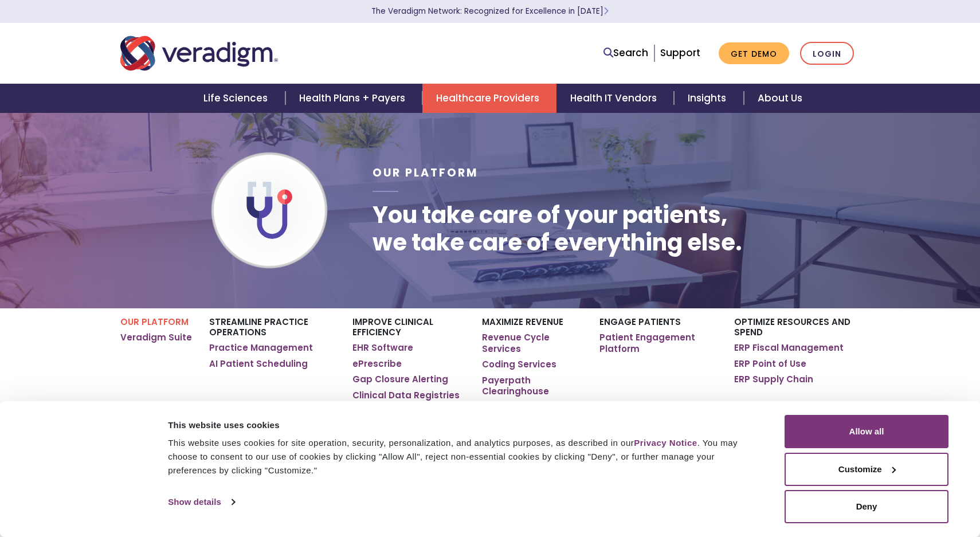  I want to click on button: Customize, so click(867, 469).